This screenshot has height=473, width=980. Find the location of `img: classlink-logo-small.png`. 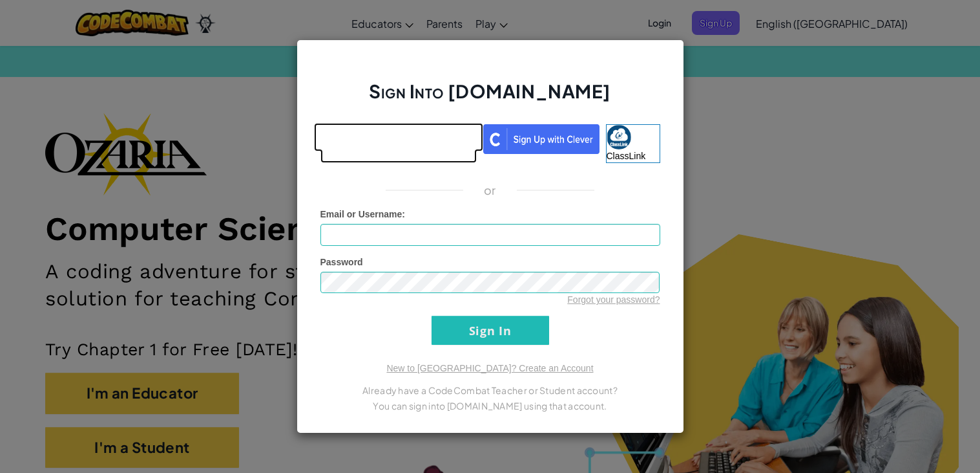

img: classlink-logo-small.png is located at coordinates (619, 137).